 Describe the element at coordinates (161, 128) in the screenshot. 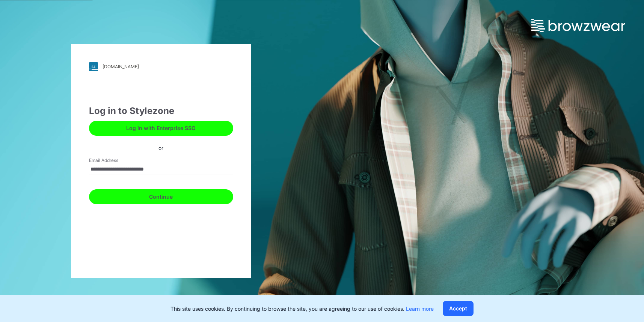

I see `button: Log in with Enterprise SSO` at that location.